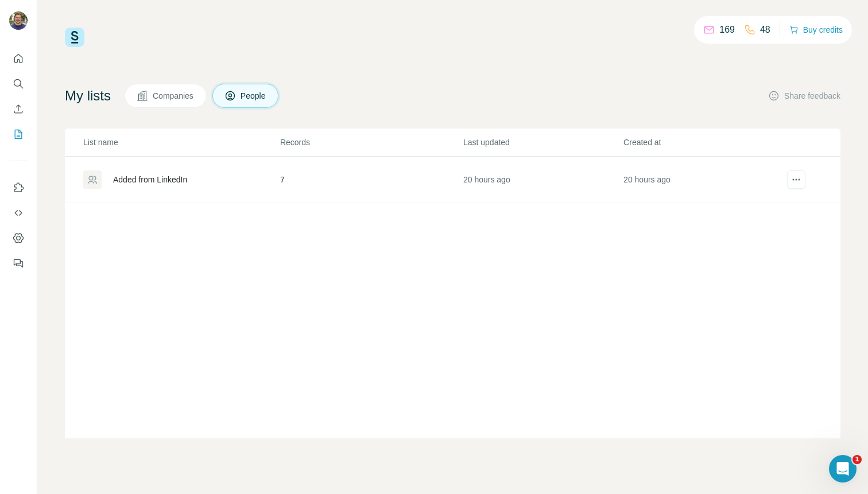  I want to click on button: Enrich CSV, so click(18, 109).